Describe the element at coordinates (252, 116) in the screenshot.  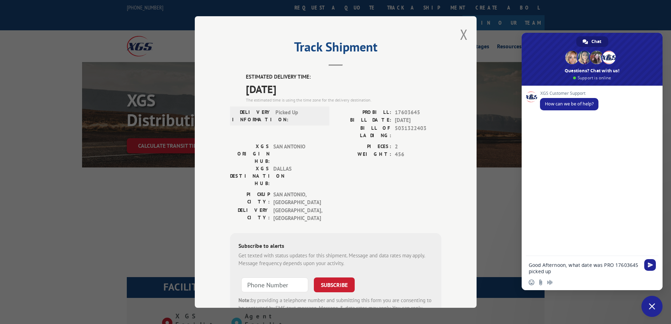
I see `label: DELIVERY INFORMATION:` at that location.